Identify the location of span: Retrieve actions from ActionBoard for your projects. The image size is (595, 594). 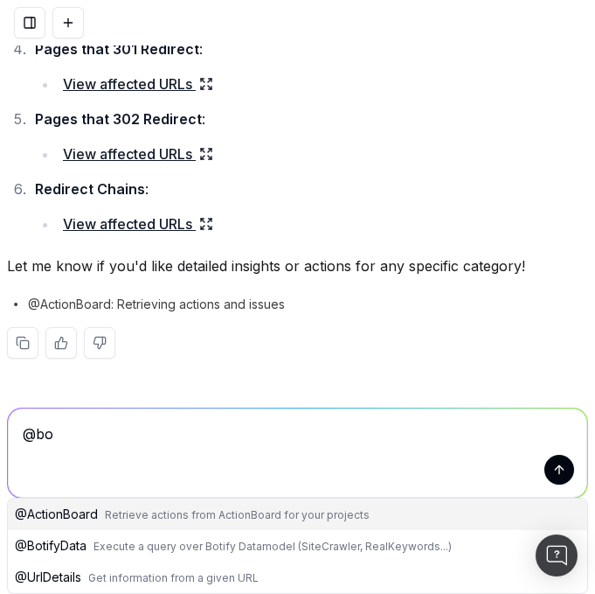
(237, 514).